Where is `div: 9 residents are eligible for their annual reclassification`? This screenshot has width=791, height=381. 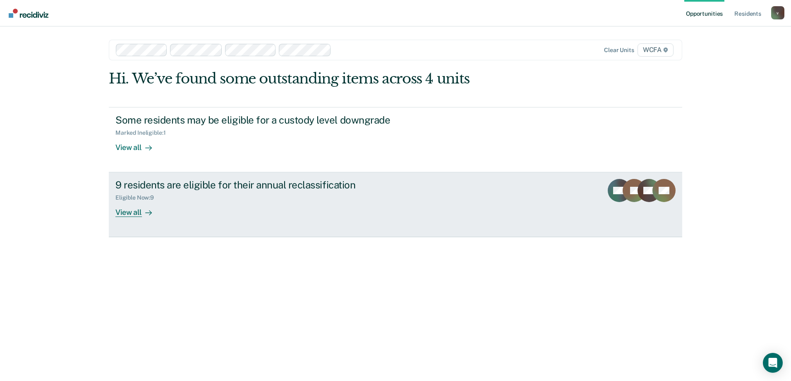
div: 9 residents are eligible for their annual reclassification is located at coordinates (260, 185).